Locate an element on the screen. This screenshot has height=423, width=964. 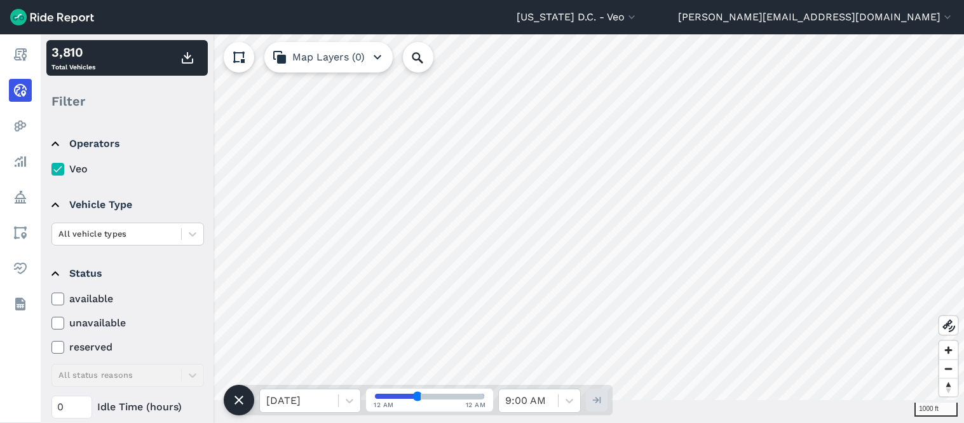
a: Realtime is located at coordinates (20, 90).